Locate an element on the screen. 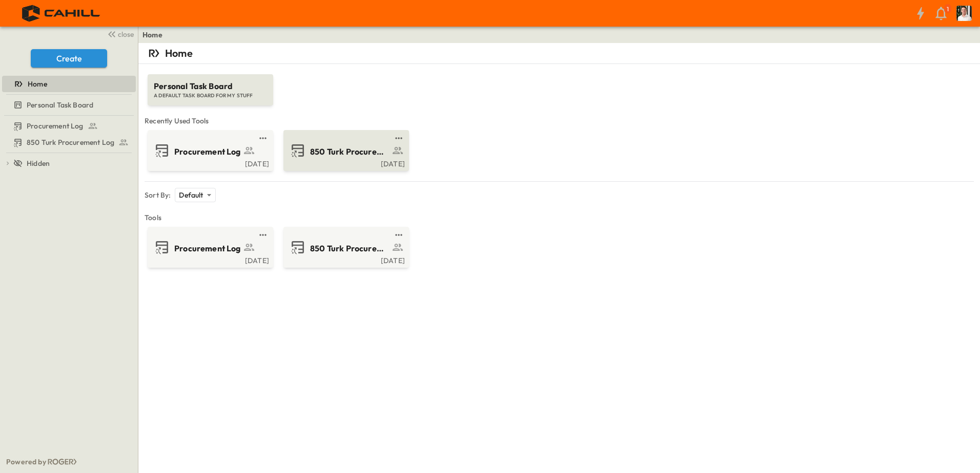 The image size is (980, 473). p: Sort By: is located at coordinates (157, 195).